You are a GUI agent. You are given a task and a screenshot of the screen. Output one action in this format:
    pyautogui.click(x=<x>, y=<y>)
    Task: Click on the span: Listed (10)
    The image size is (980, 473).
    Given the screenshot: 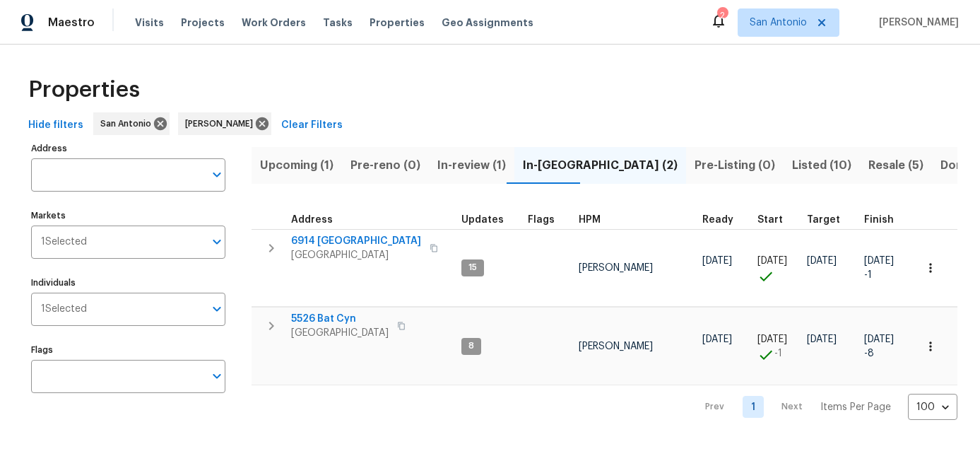 What is the action you would take?
    pyautogui.click(x=822, y=166)
    